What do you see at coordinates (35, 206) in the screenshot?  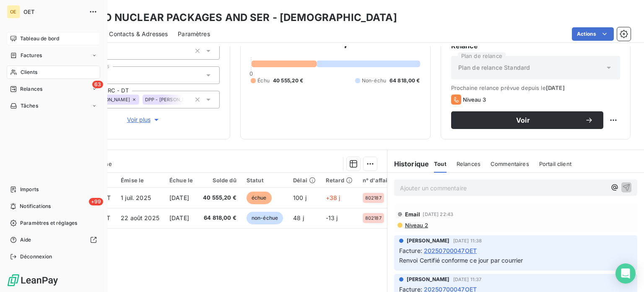 I see `span: Notifications` at bounding box center [35, 206].